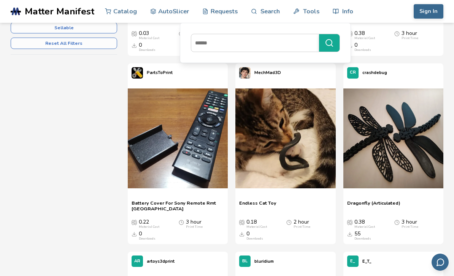  I want to click on img: MechMad3D's profile, so click(245, 73).